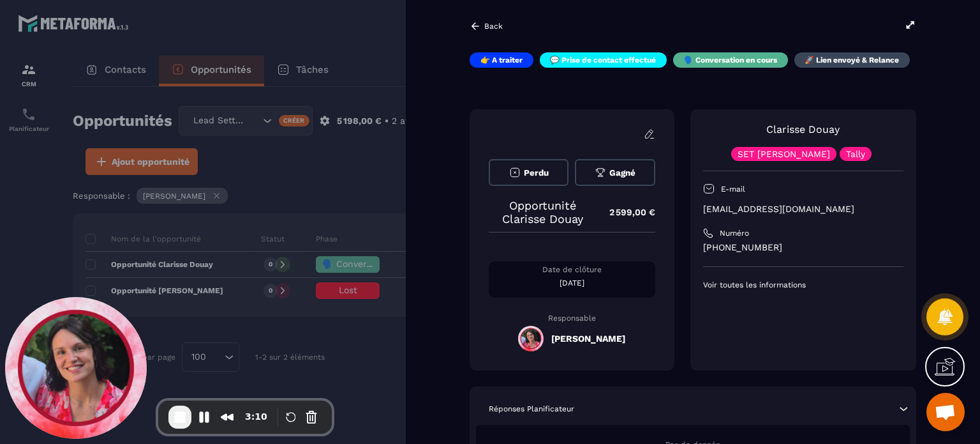 The image size is (980, 444). What do you see at coordinates (572, 318) in the screenshot?
I see `p: Responsable` at bounding box center [572, 318].